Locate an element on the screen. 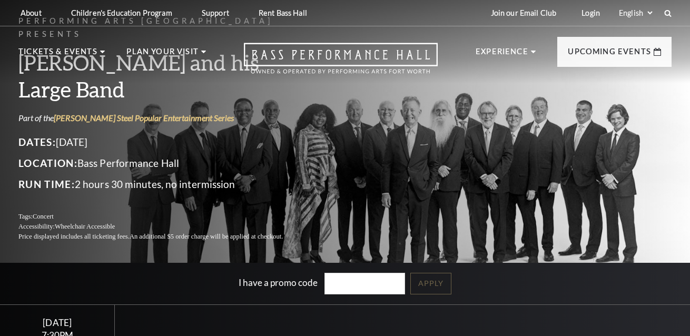  span: Wheelchair Accessible is located at coordinates (85, 227).